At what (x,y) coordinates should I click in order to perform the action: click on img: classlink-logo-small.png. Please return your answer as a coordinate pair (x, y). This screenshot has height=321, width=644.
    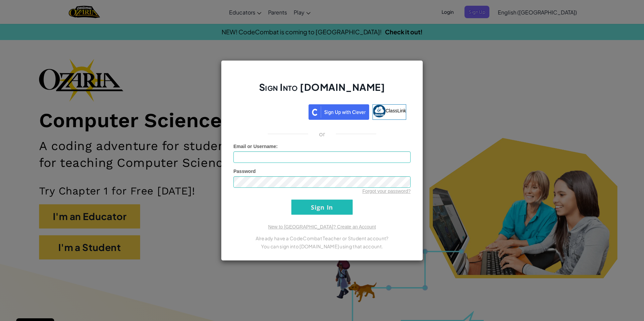
    Looking at the image, I should click on (379, 111).